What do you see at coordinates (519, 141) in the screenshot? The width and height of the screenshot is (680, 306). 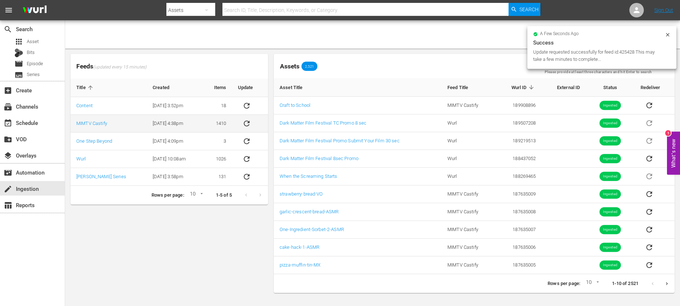 I see `td: 189219513` at bounding box center [519, 141].